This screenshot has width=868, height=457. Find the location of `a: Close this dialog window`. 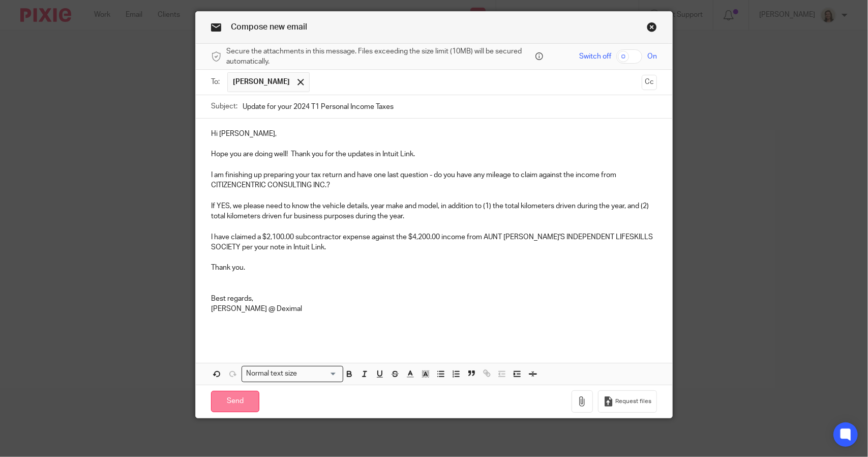

a: Close this dialog window is located at coordinates (652, 29).